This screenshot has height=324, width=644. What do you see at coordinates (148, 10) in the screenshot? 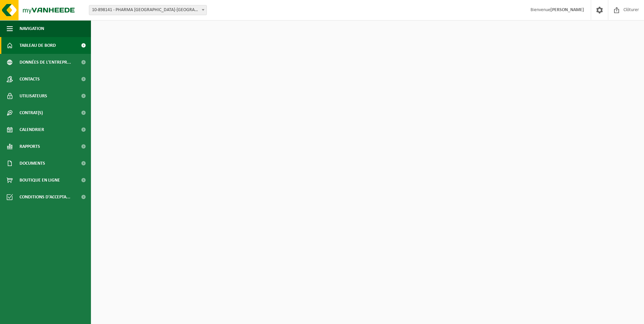
I see `span: 10-898141 - PHARMA BELGIUM-BELMEDIS ALLEUR - ALLEUR` at bounding box center [148, 10].